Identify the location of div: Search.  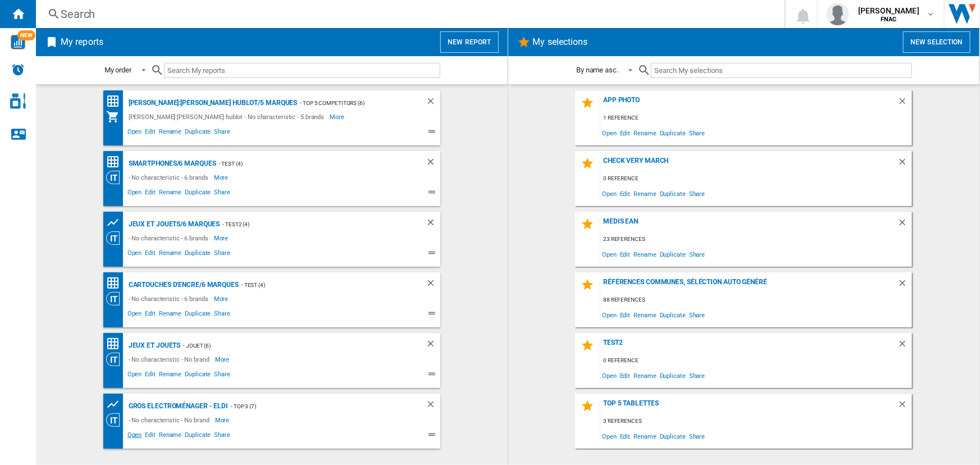
(408, 14).